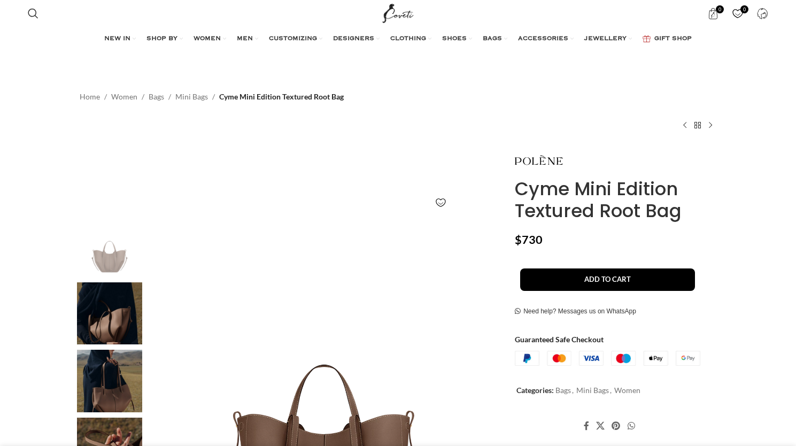 This screenshot has width=796, height=446. I want to click on a: Home, so click(90, 97).